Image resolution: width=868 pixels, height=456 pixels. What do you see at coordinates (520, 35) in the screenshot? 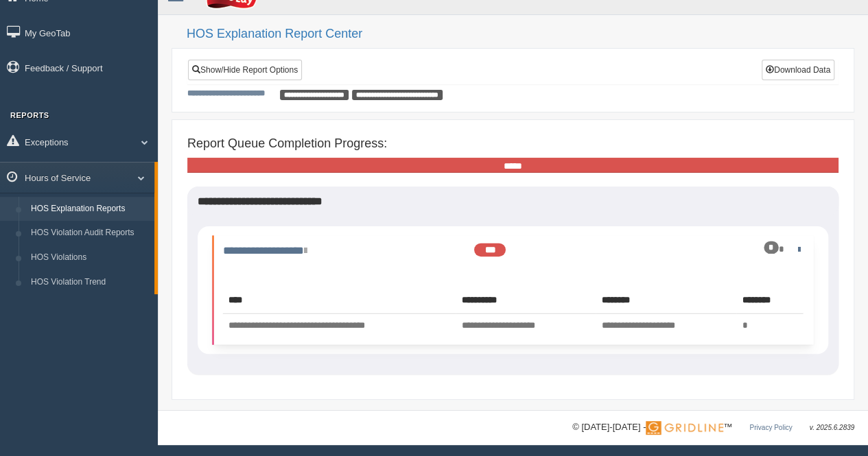
I see `h2: HOS Explanation Report Center` at bounding box center [520, 35].